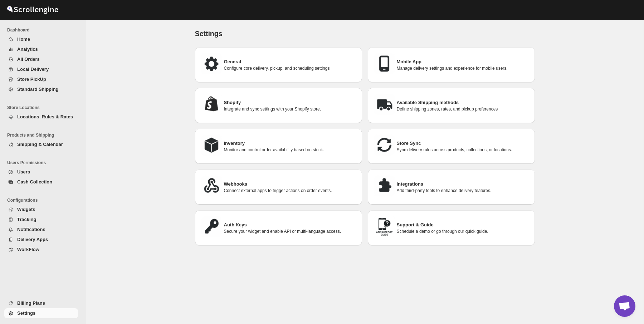  Describe the element at coordinates (41, 182) in the screenshot. I see `button: Cash Collection` at that location.